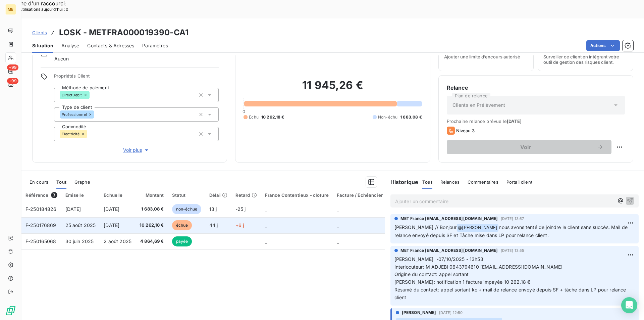 The width and height of the screenshot is (644, 320). I want to click on span: Paramètres, so click(155, 46).